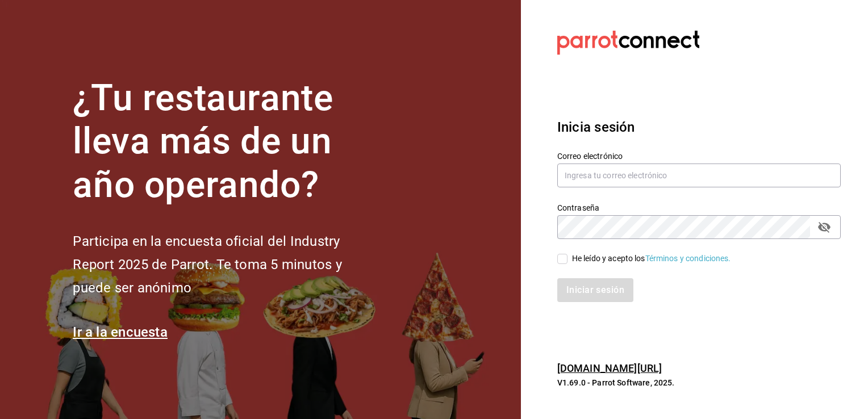 This screenshot has width=868, height=419. I want to click on label: Correo electrónico, so click(699, 156).